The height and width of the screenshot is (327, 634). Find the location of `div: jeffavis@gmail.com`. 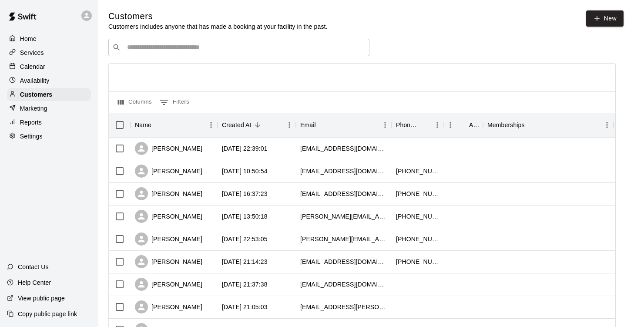

div: jeffavis@gmail.com is located at coordinates (344, 284).